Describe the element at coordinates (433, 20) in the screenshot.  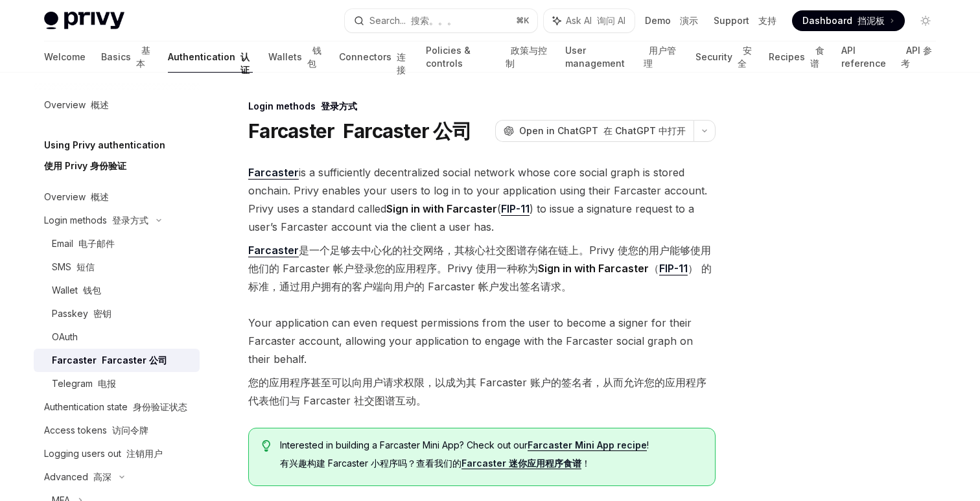
I see `font: 搜索。。。` at that location.